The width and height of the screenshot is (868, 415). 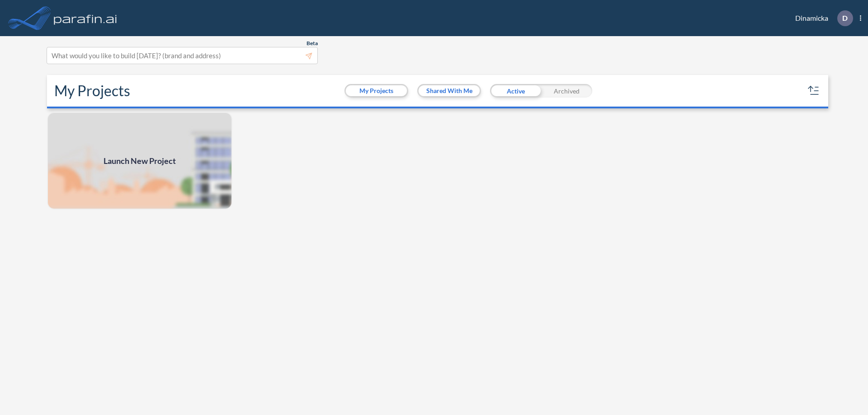 I want to click on button: My Projects, so click(x=376, y=91).